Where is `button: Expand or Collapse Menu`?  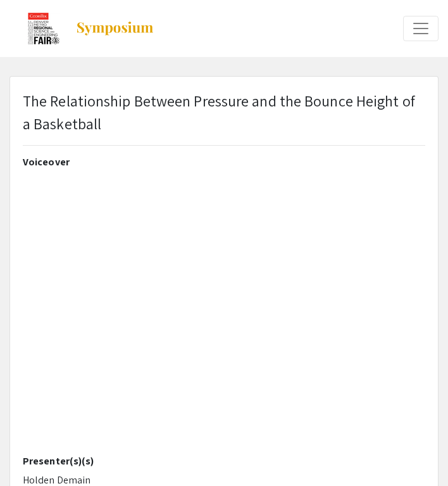
button: Expand or Collapse Menu is located at coordinates (421, 28).